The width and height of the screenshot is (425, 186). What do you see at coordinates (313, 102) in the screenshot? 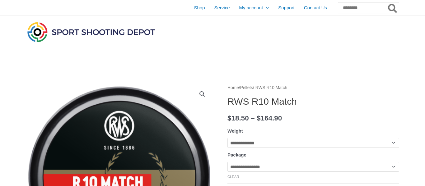
I see `h1: RWS R10 Match` at bounding box center [313, 102].